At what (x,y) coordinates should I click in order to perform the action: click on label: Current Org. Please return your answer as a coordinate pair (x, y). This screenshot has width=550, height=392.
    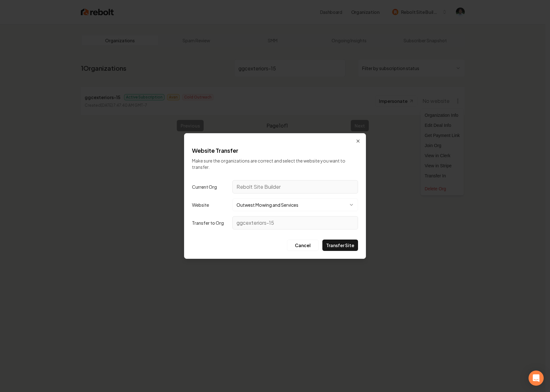
    Looking at the image, I should click on (212, 187).